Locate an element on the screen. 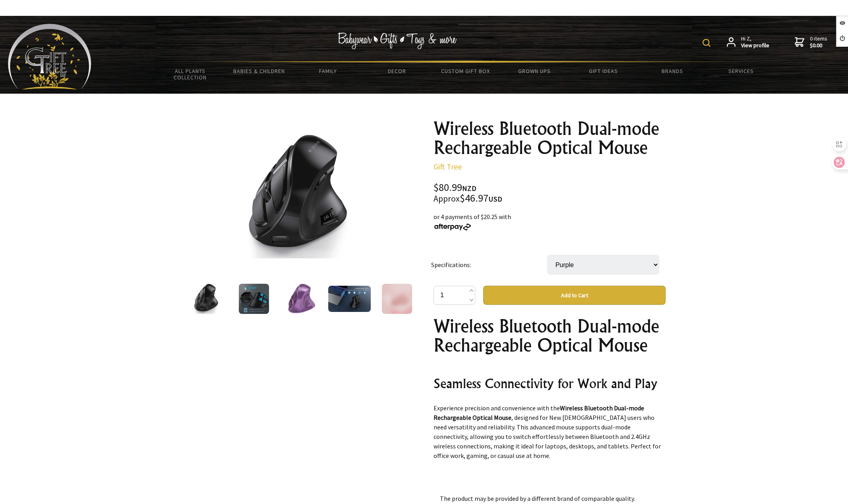 The height and width of the screenshot is (504, 848). a: Family is located at coordinates (328, 71).